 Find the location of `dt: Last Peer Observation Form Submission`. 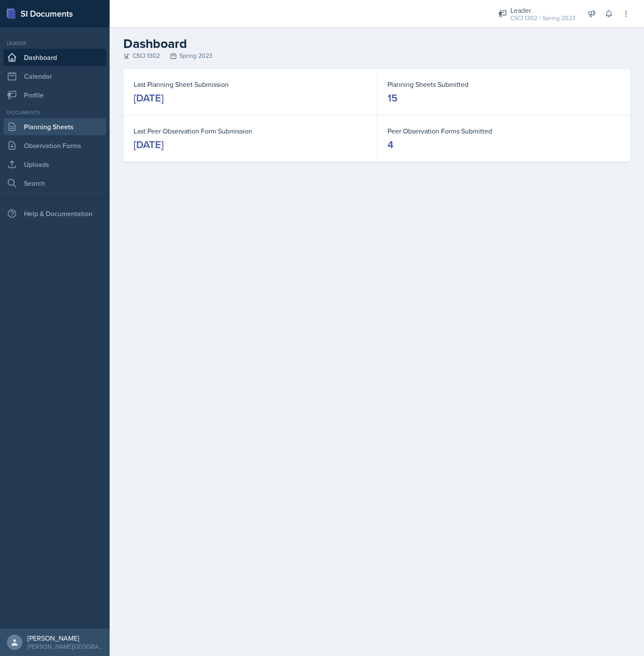

dt: Last Peer Observation Form Submission is located at coordinates (250, 131).